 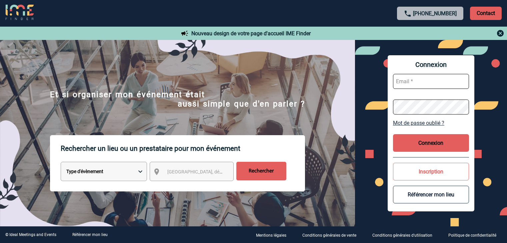 What do you see at coordinates (431, 81) in the screenshot?
I see `input: Email *` at bounding box center [431, 81].